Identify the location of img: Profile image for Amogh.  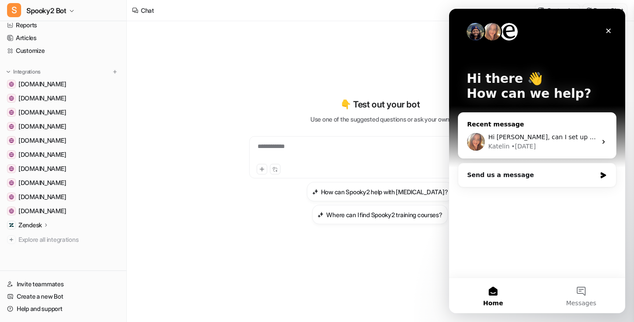
(26, 23).